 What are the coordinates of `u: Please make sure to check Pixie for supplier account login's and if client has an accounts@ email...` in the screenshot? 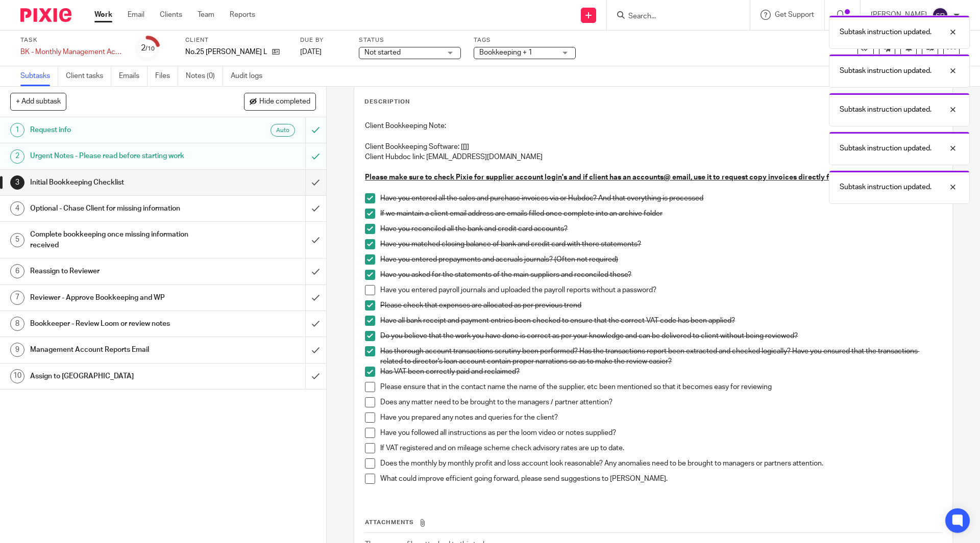 It's located at (621, 177).